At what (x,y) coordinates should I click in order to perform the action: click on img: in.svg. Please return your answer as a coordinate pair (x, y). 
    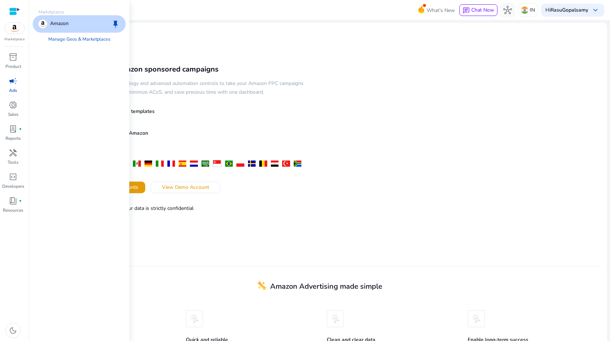
    Looking at the image, I should click on (525, 10).